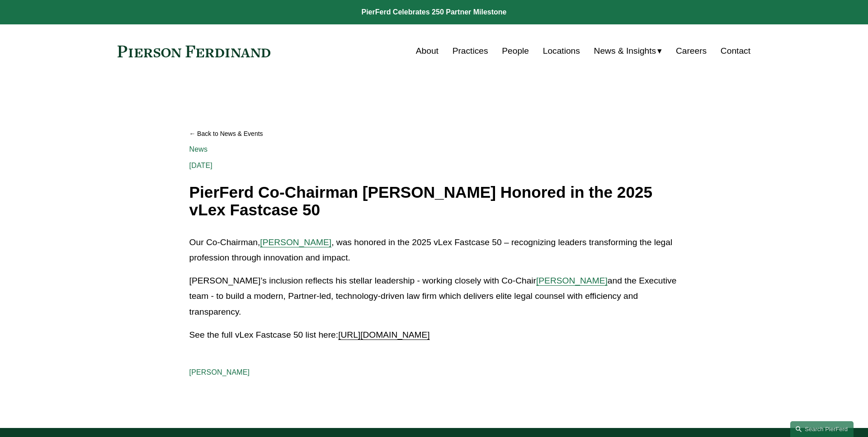 This screenshot has width=868, height=437. Describe the element at coordinates (432, 250) in the screenshot. I see `span: , was honored in the 2025 vLex Fastcase 50 – recognizing leaders transforming the legal professio...` at that location.